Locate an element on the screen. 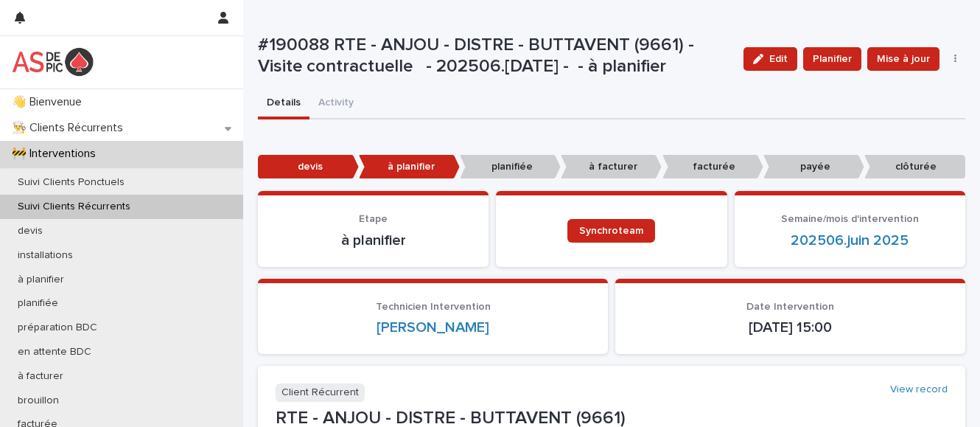  span: Date Intervention is located at coordinates (790, 307).